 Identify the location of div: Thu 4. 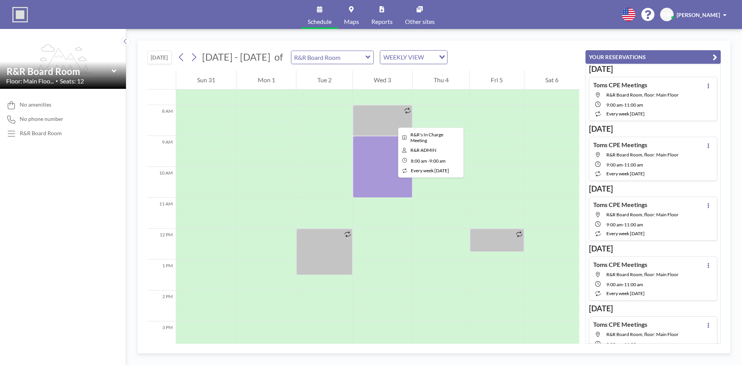
(441, 80).